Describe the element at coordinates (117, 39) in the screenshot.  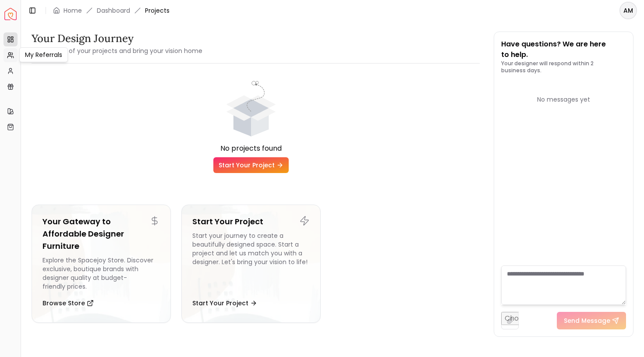
I see `h3: Your Design Journey` at that location.